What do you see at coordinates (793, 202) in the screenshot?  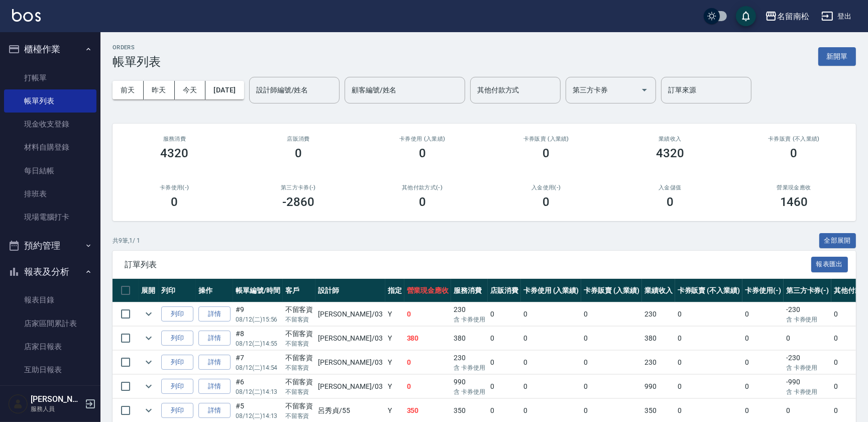 I see `h3: 1460` at bounding box center [793, 202].